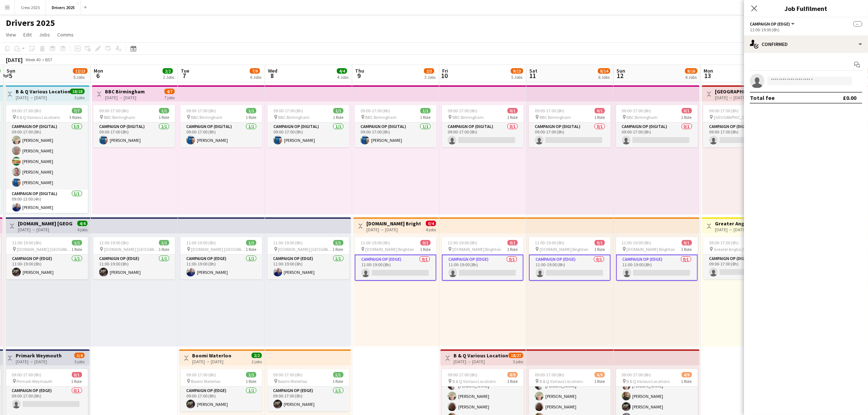 Image resolution: width=868 pixels, height=415 pixels. Describe the element at coordinates (33, 60) in the screenshot. I see `span: Week 40` at that location.